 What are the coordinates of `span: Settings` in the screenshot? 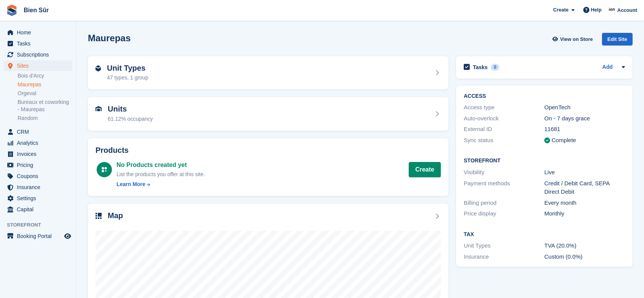 It's located at (40, 199).